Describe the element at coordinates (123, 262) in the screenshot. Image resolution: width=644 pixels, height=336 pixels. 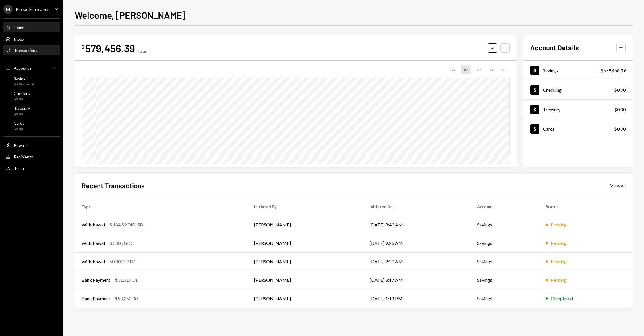
I see `div: 50,000 USDC` at that location.